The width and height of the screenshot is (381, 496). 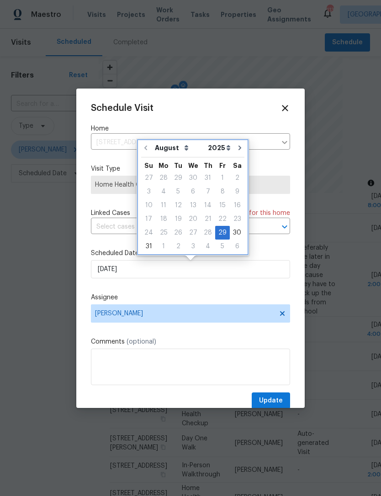 I want to click on div: Sun Aug 17 2025, so click(x=148, y=219).